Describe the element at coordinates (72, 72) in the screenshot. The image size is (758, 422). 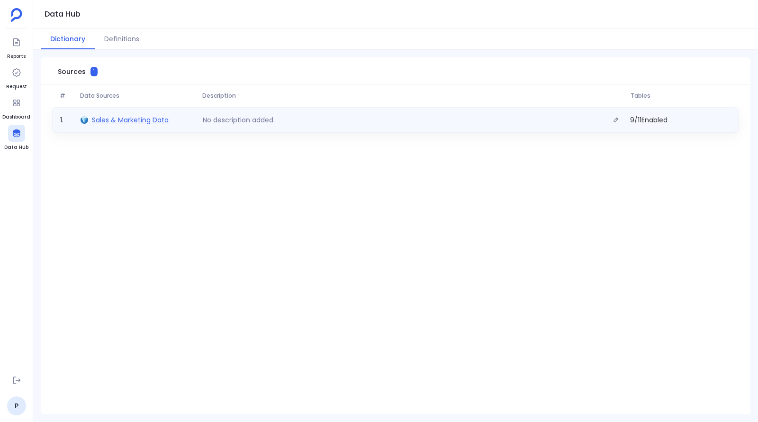
I see `span: Sources` at that location.